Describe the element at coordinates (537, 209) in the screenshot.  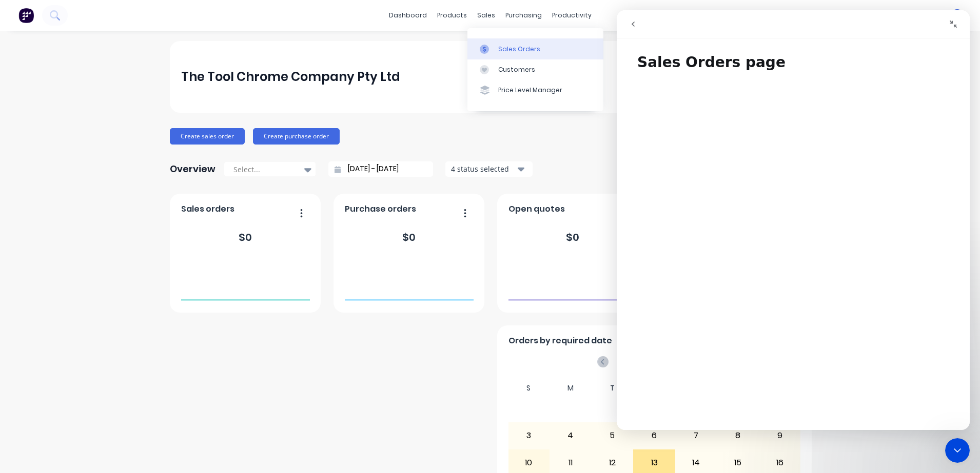
I see `span: Open quotes` at that location.